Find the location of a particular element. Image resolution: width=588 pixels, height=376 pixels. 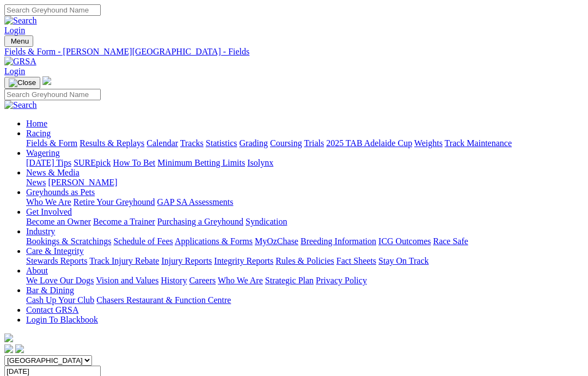

a: Contact GRSA is located at coordinates (53, 309).